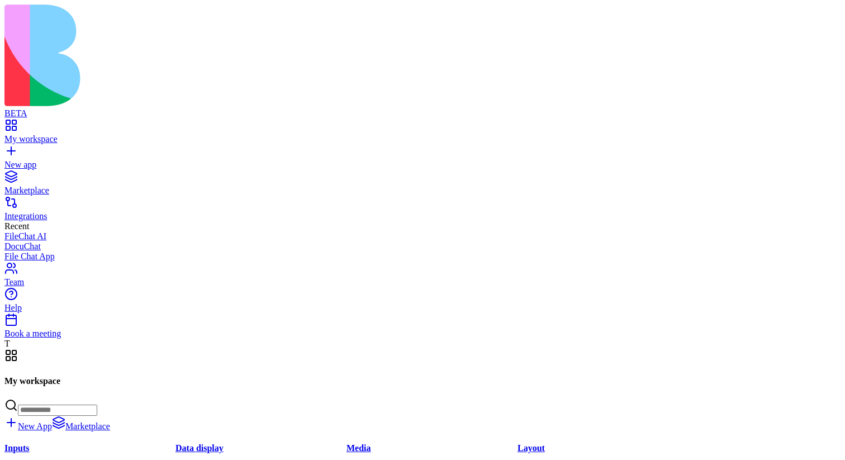 This screenshot has width=845, height=460. I want to click on a: Team, so click(423, 277).